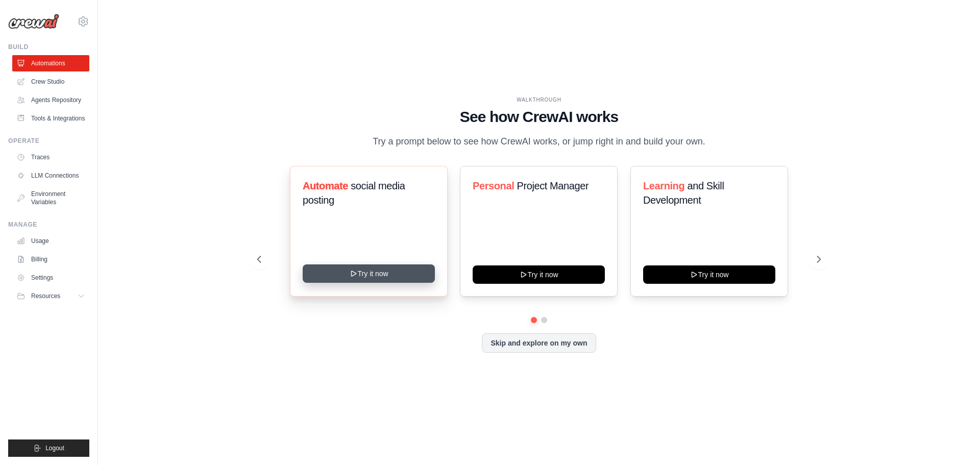  What do you see at coordinates (51, 119) in the screenshot?
I see `a: Tools & Integrations` at bounding box center [51, 119].